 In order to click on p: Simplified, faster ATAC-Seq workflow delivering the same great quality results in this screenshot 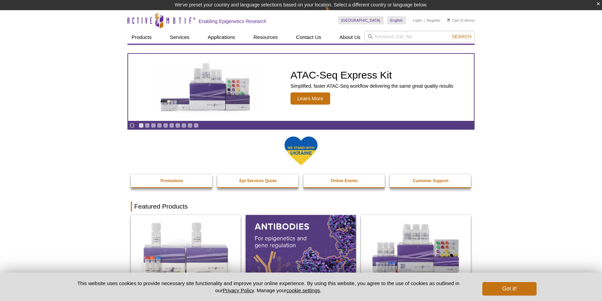, I will do `click(372, 86)`.